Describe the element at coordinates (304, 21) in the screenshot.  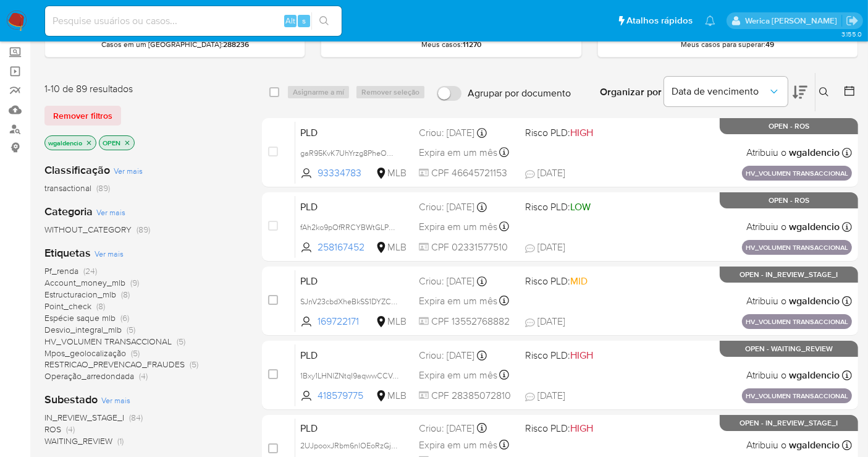
I see `span: s` at that location.